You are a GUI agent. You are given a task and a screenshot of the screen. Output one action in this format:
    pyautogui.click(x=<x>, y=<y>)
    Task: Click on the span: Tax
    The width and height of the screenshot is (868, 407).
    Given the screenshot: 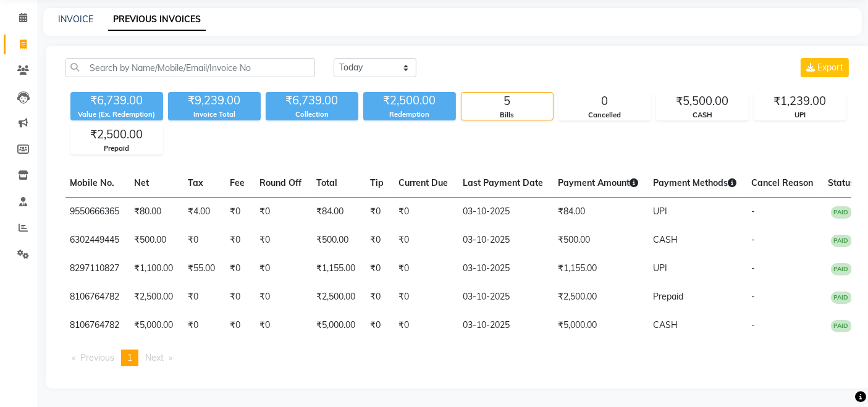 What is the action you would take?
    pyautogui.click(x=195, y=183)
    